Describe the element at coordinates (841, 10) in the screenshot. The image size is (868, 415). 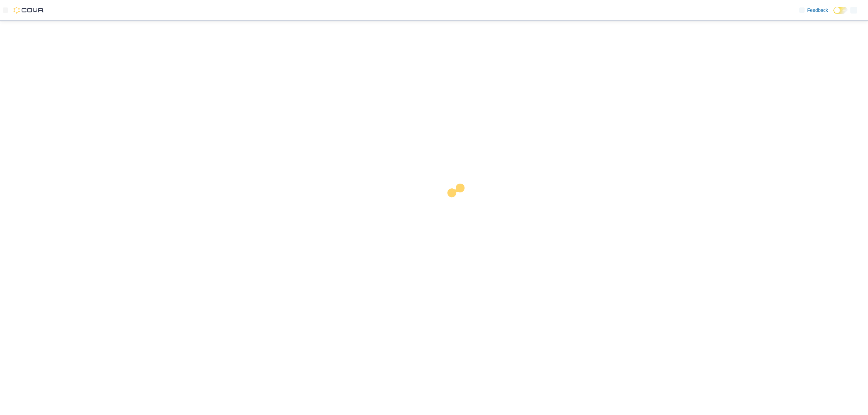
I see `input: Dark Mode` at that location.